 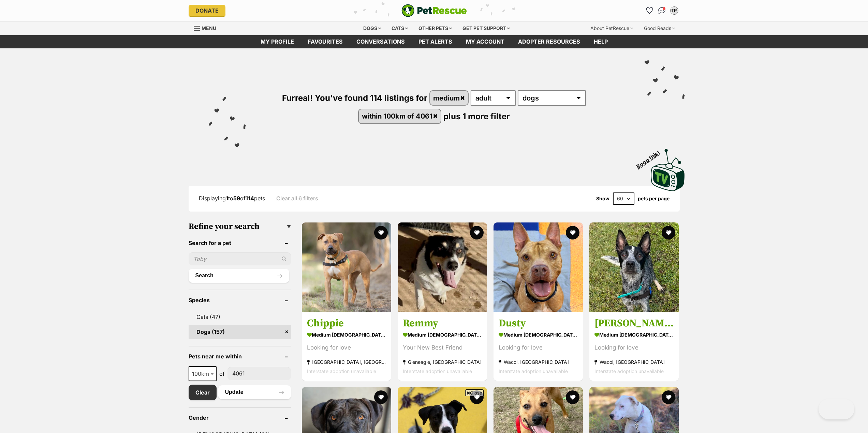 I want to click on img: chat-41dd97257d64d25036548639549fe6c8038ab92f7586957e7f3b1b290dea8141.svg, so click(x=661, y=11).